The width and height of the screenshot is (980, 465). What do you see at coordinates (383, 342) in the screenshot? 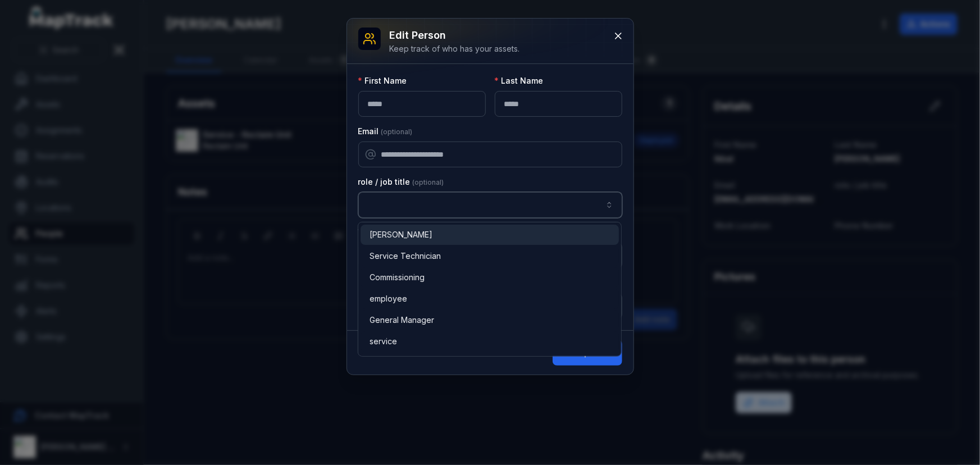
I see `span: service` at bounding box center [383, 342].